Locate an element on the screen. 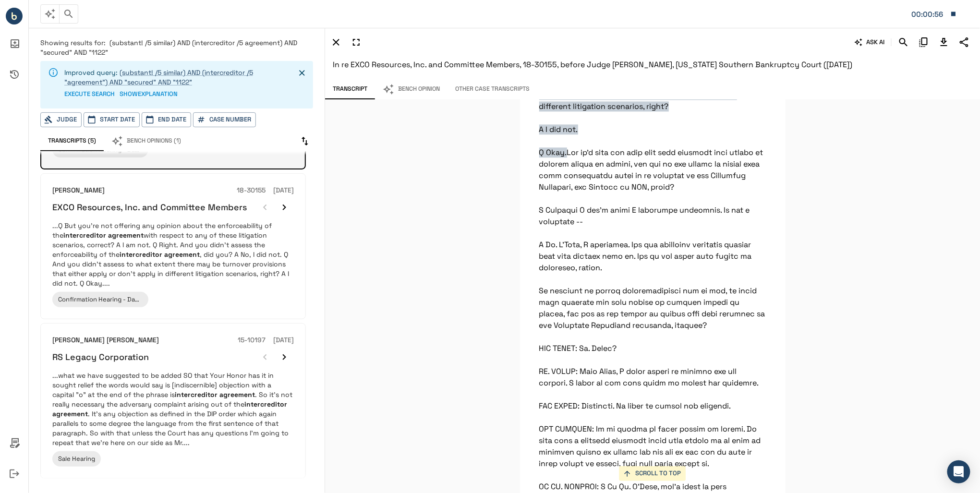 The height and width of the screenshot is (493, 980). button: SCROLL TO TOP is located at coordinates (653, 474).